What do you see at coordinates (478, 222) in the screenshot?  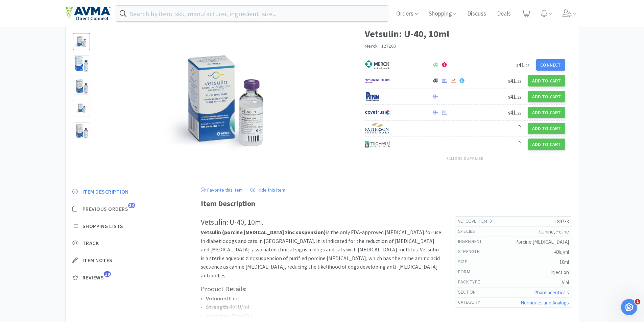 I see `h6: Vetcove Item Id` at bounding box center [478, 222].